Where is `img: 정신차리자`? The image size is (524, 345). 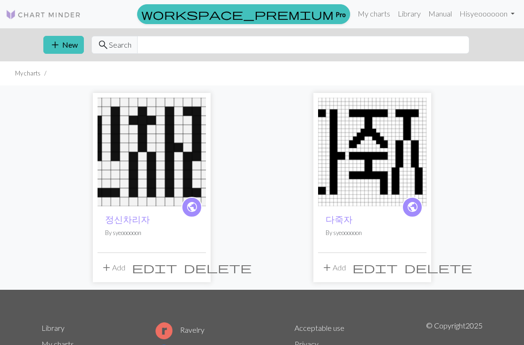 img: 정신차리자 is located at coordinates (152, 152).